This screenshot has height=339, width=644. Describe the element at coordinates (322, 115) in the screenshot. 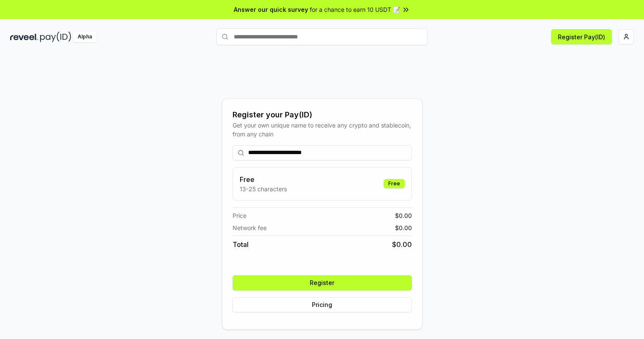

I see `div: Register your Pay(ID)` at that location.